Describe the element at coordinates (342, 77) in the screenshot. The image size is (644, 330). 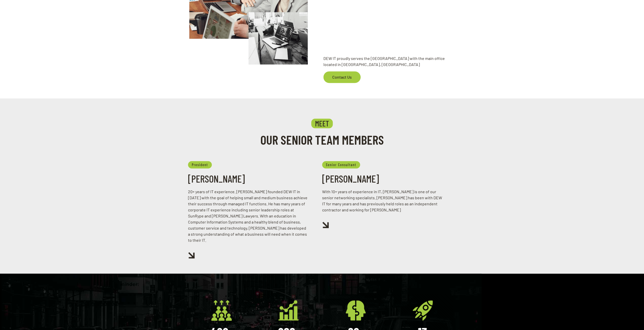
I see `a: Contact Us` at that location.